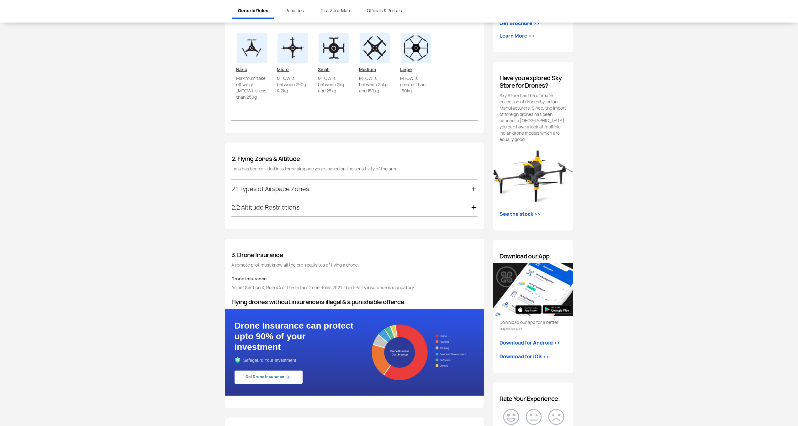 This screenshot has width=798, height=426. Describe the element at coordinates (293, 48) in the screenshot. I see `img: Micro` at that location.